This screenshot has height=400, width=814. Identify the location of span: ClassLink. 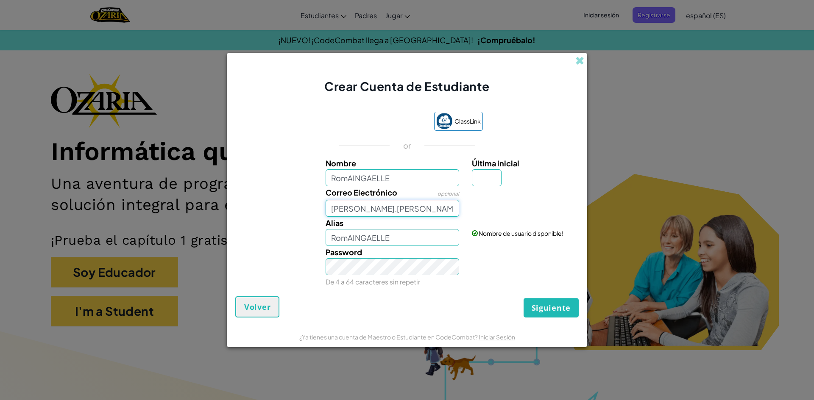
(467, 121).